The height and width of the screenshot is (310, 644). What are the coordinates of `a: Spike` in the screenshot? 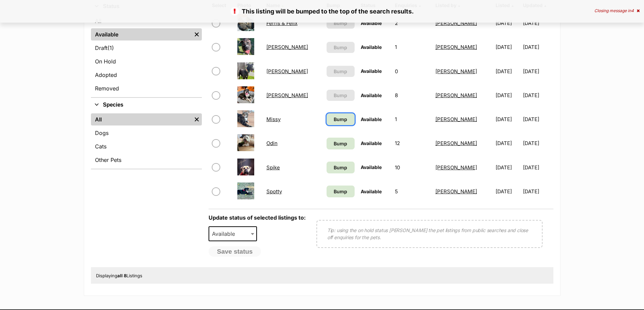 It's located at (273, 168).